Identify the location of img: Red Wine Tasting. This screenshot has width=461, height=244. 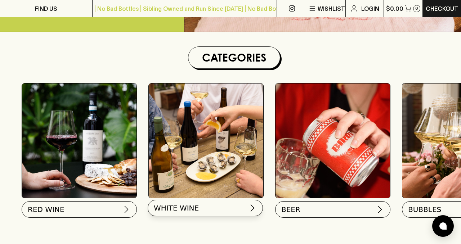
(79, 141).